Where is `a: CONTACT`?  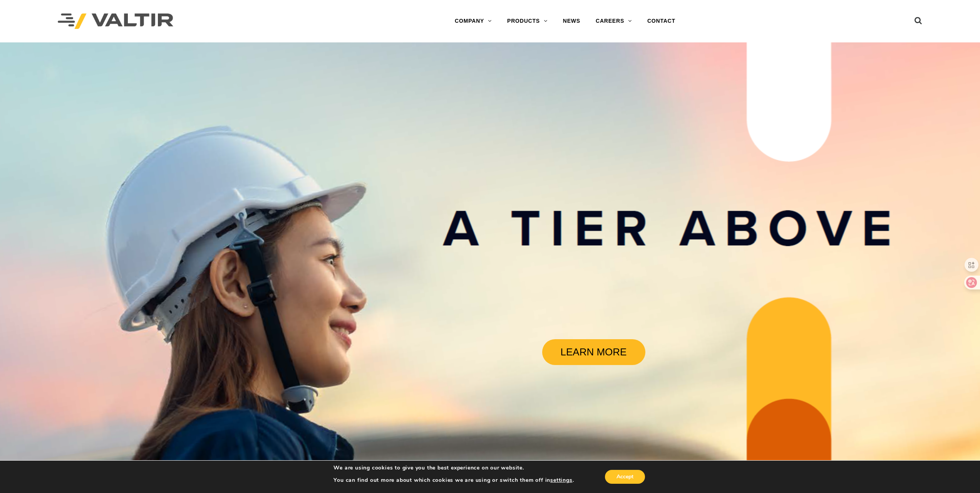 a: CONTACT is located at coordinates (661, 22).